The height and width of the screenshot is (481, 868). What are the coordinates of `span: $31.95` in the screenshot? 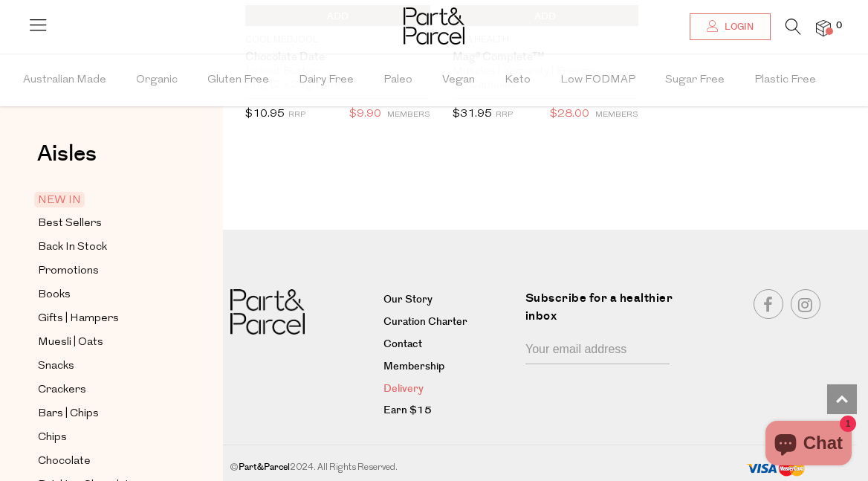 It's located at (472, 114).